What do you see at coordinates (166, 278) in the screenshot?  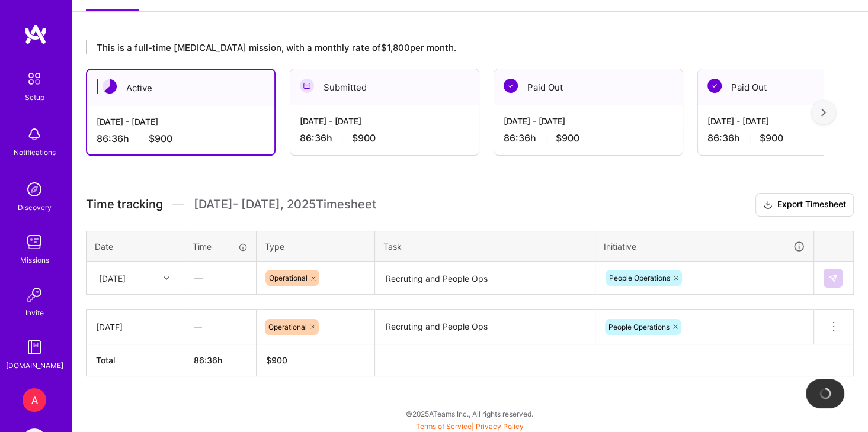 I see `i: icon Chevron` at bounding box center [166, 278].